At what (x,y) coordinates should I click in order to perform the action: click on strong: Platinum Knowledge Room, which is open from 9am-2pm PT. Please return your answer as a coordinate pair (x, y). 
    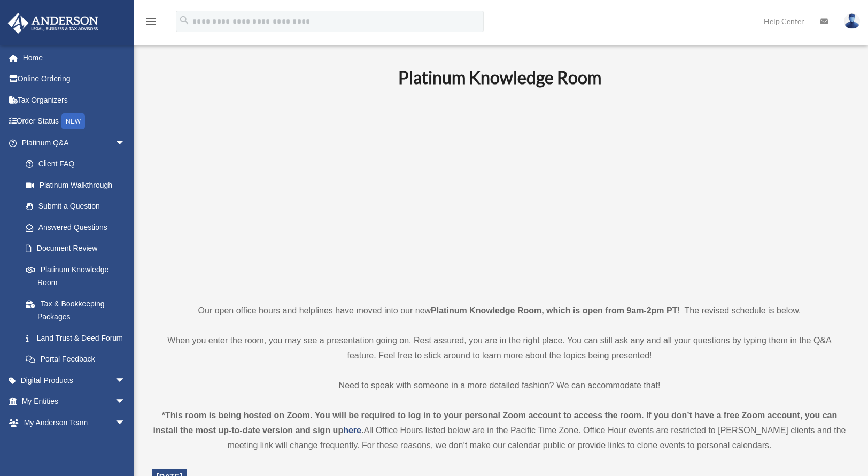
    Looking at the image, I should click on (554, 310).